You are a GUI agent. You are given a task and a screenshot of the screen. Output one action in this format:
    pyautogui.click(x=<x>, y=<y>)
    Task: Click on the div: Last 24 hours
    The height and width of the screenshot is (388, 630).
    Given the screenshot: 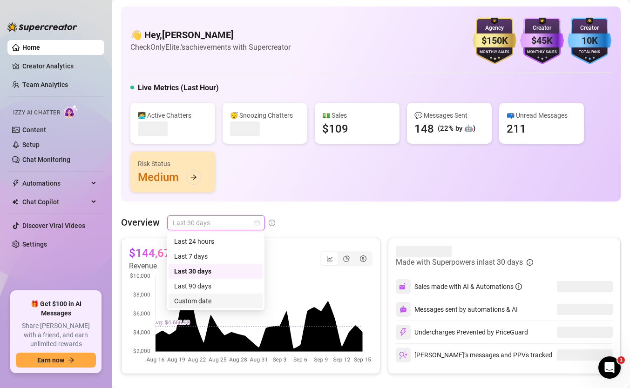 What is the action you would take?
    pyautogui.click(x=216, y=242)
    